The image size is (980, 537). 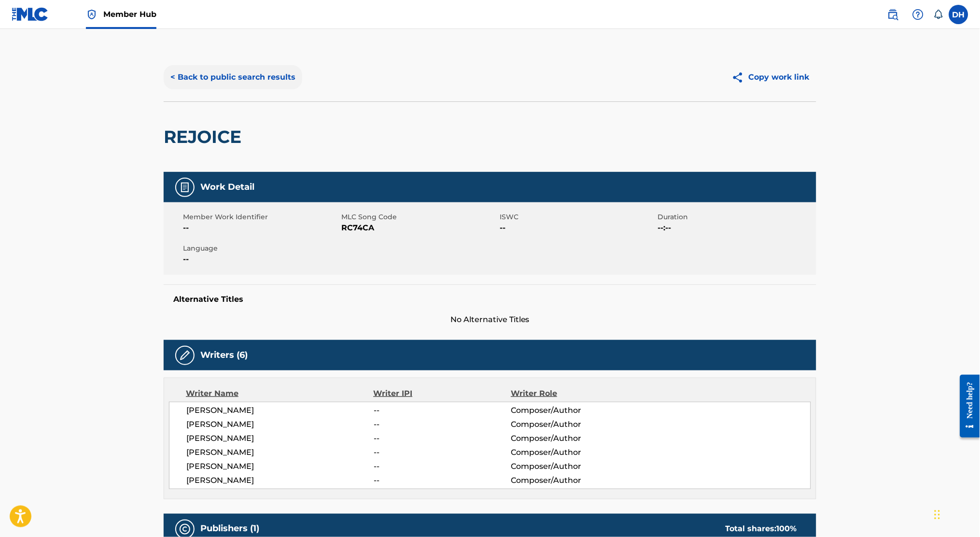 I want to click on span: MLC Song Code, so click(x=419, y=217).